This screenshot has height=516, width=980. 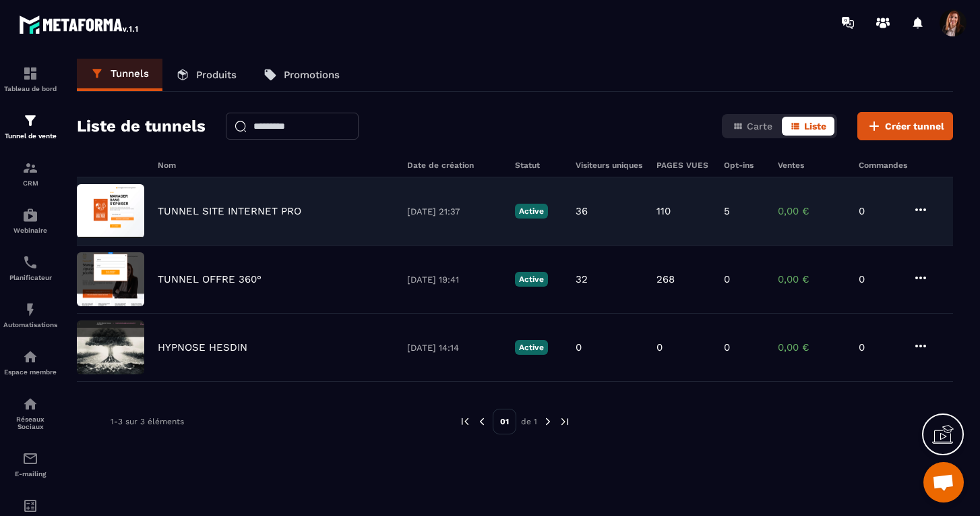 I want to click on button: Liste, so click(x=808, y=126).